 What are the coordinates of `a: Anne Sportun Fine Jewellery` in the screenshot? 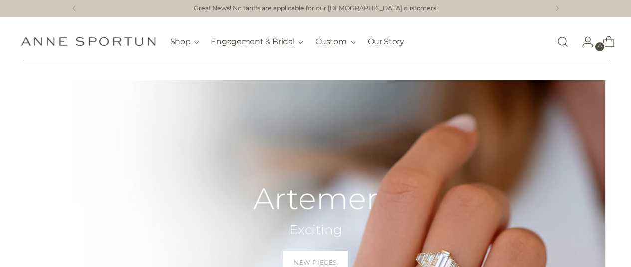 It's located at (88, 41).